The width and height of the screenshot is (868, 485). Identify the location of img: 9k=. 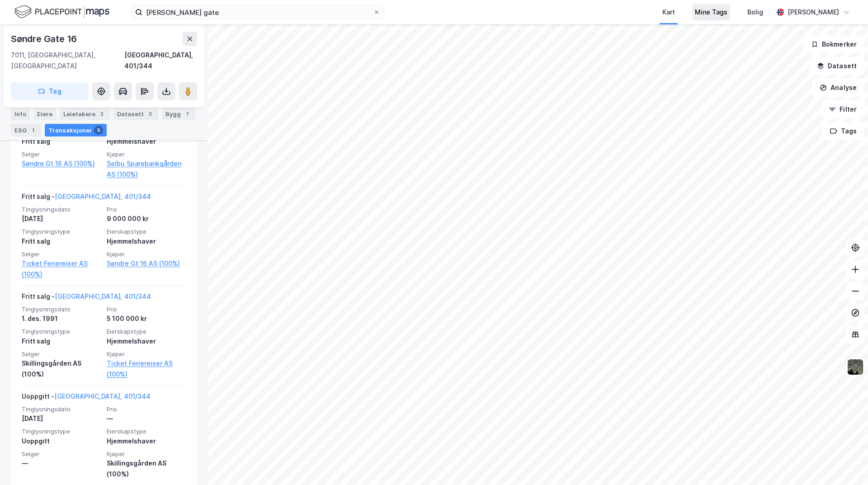
(856, 368).